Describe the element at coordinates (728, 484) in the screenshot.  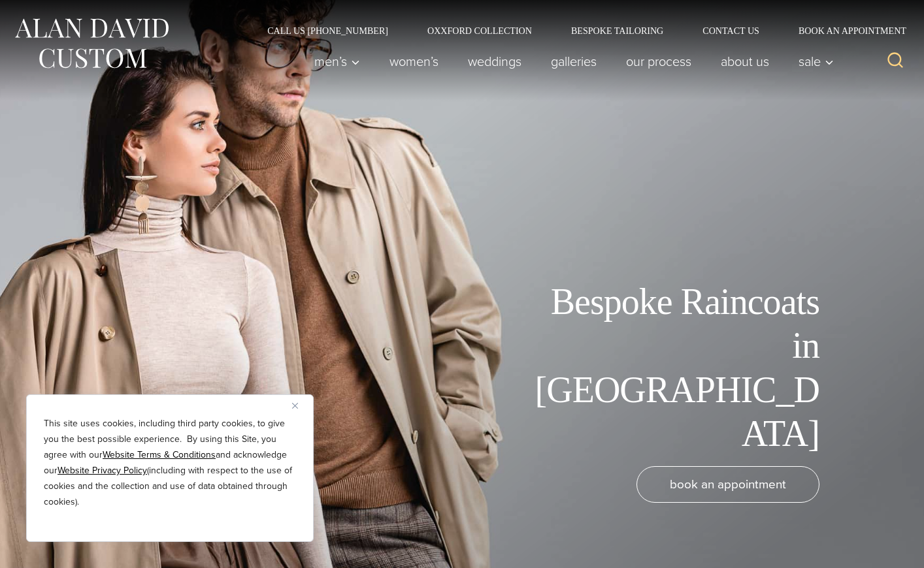
I see `span: book an appointment` at that location.